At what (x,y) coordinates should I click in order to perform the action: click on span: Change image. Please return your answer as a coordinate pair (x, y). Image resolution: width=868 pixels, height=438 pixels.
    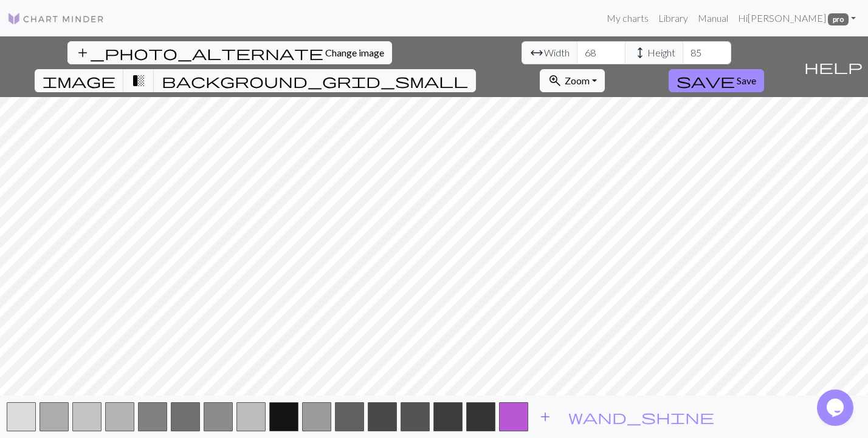
    Looking at the image, I should click on (354, 52).